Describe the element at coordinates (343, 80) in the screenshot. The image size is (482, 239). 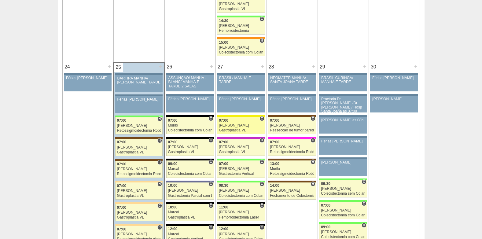
I see `div: BRASIL CURINGA/ MANHÃ E TARDE` at that location.